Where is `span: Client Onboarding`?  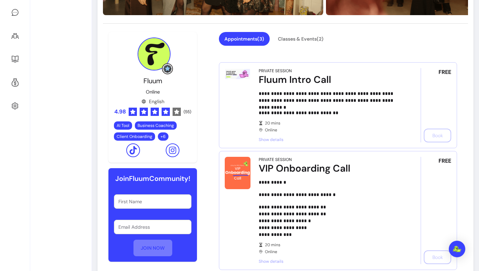
span: Client Onboarding is located at coordinates (135, 136).